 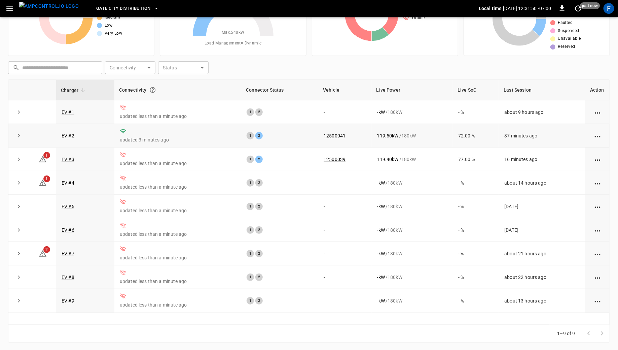 I want to click on p: Local time, so click(x=490, y=8).